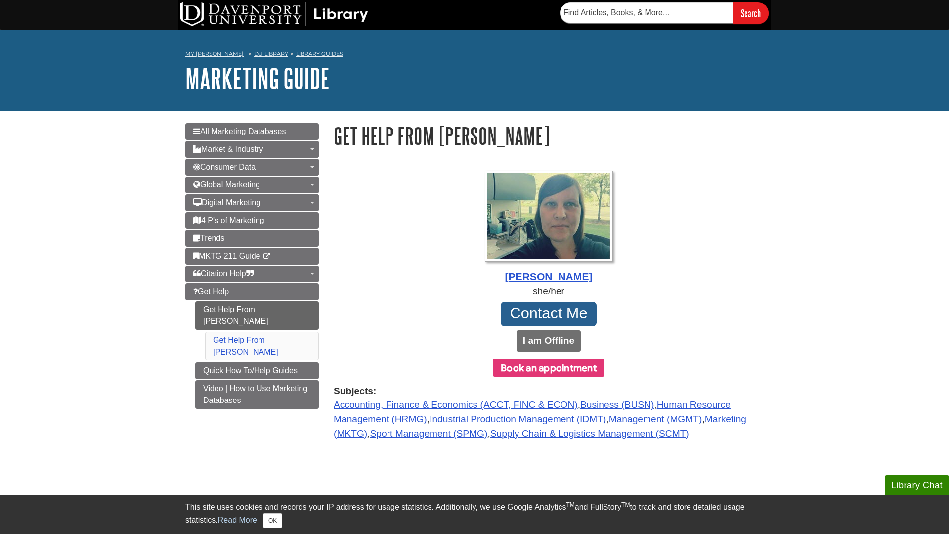  I want to click on strong: Subjects:, so click(549, 391).